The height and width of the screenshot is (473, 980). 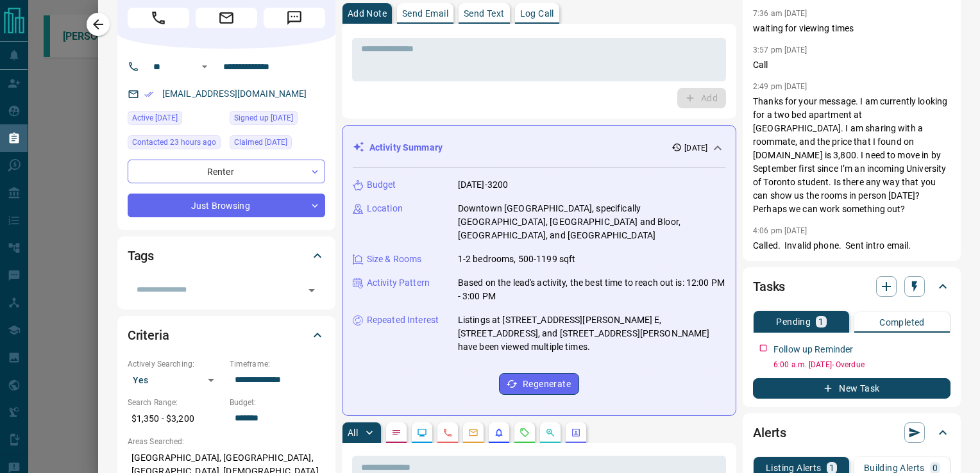 I want to click on p: Call, so click(x=852, y=65).